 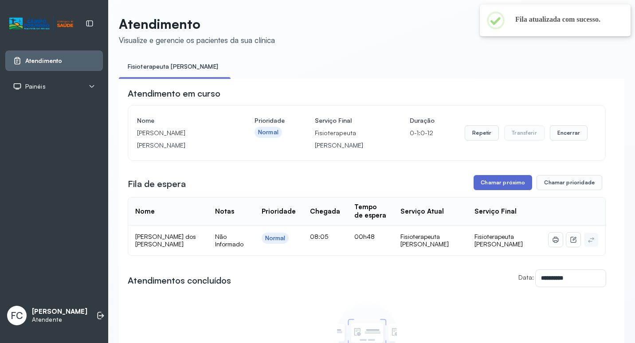 I want to click on div: Visualize e gerencie os pacientes da sua clínica, so click(x=197, y=40).